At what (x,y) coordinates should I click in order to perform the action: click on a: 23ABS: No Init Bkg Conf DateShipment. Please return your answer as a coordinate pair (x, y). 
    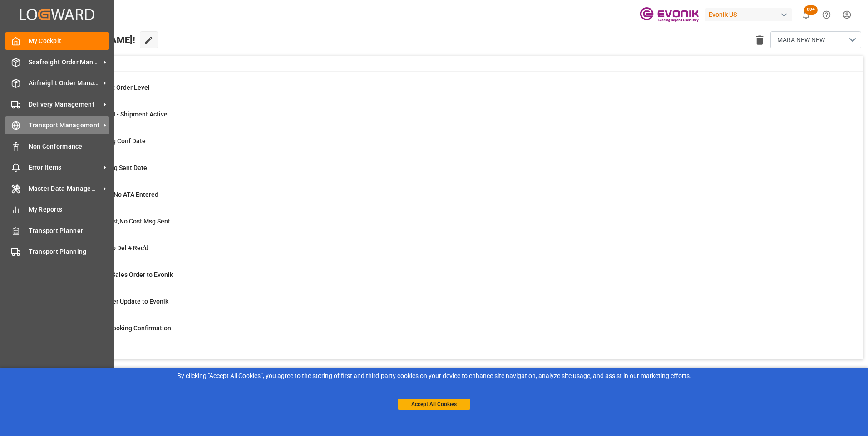
    Looking at the image, I should click on (449, 146).